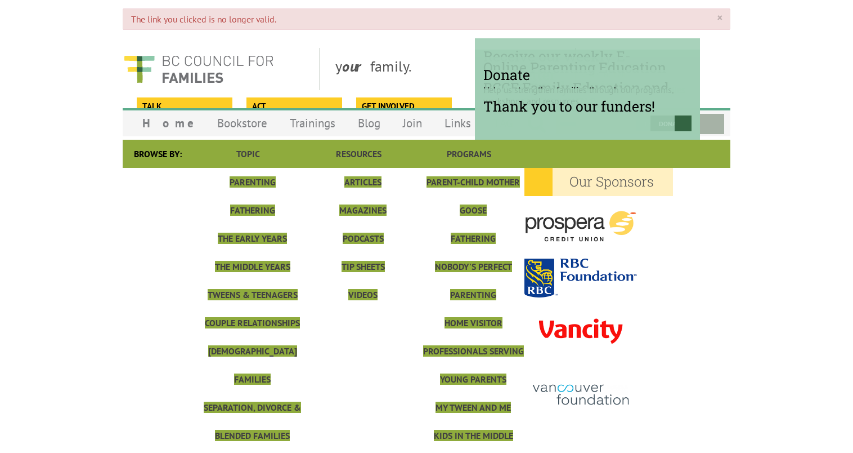  Describe the element at coordinates (356, 66) in the screenshot. I see `strong: our` at that location.